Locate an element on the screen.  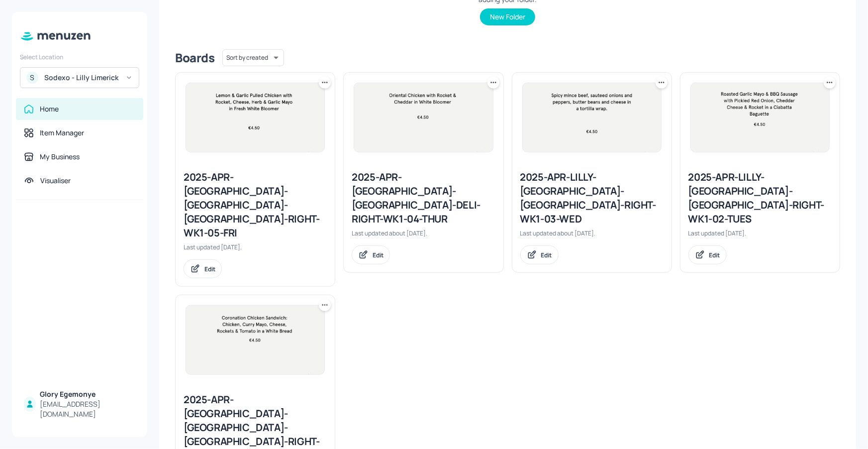
img: 2025-06-25-1750846136131wy5mki5brzb.jpeg is located at coordinates (592, 118).